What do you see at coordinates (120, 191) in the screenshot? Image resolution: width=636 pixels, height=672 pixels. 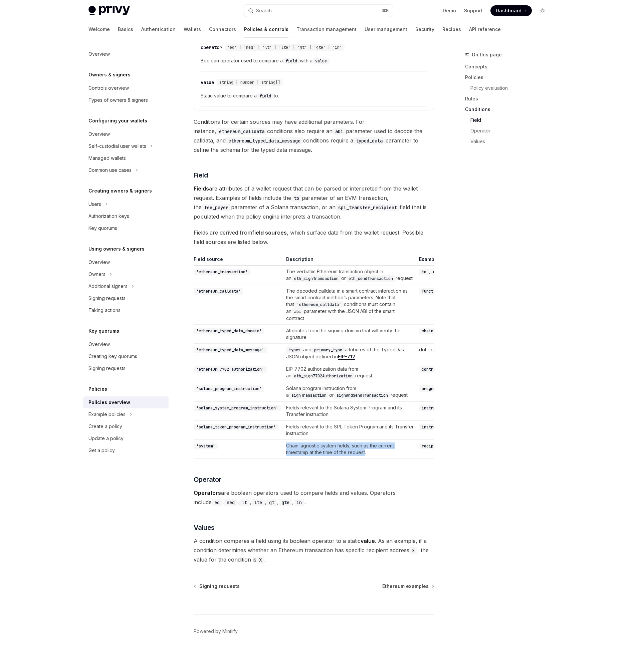 I see `h5: Creating owners & signers` at bounding box center [120, 191].